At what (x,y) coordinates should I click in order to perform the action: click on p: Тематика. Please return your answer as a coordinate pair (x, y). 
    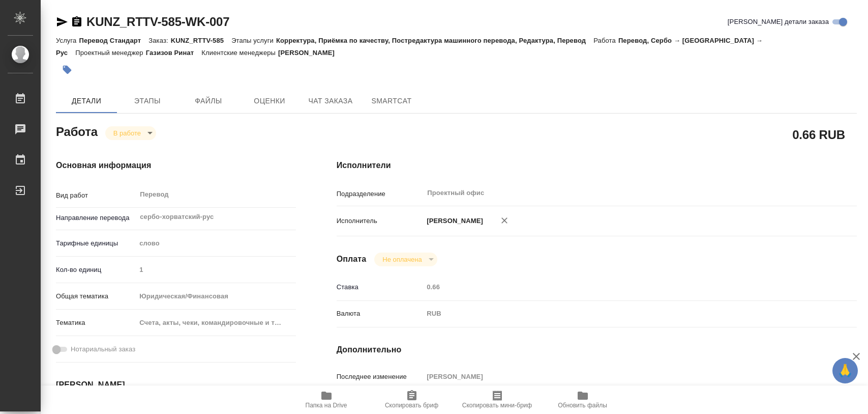
    Looking at the image, I should click on (95, 323).